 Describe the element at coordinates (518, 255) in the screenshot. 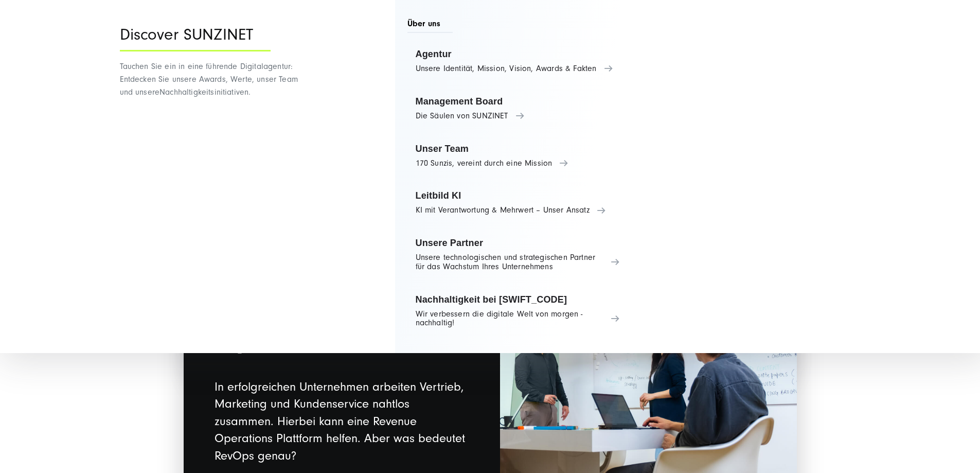

I see `a: Unsere Partner Unsere technologischen und strategischen Partner für das Wachstum Ihres Unternehmens` at that location.